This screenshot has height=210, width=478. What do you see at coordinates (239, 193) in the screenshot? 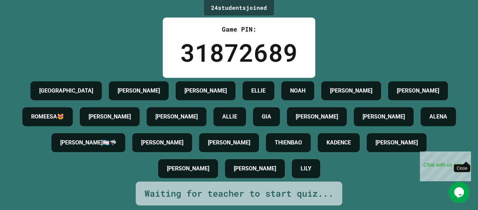
I see `div: Waiting for teacher to start quiz...` at bounding box center [239, 193].